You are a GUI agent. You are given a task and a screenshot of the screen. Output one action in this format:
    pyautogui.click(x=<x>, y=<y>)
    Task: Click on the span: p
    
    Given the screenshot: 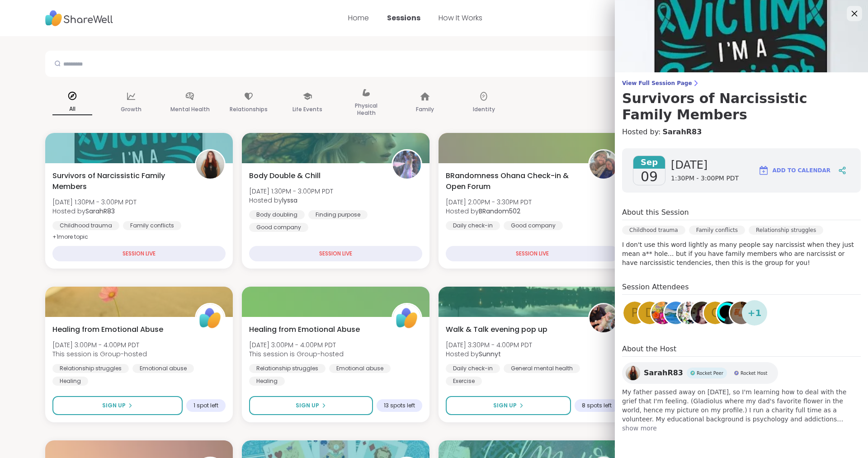 What is the action you would take?
    pyautogui.click(x=635, y=313)
    